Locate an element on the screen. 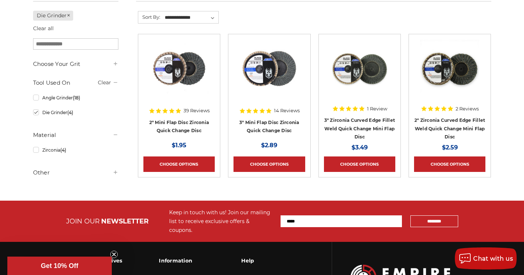 This screenshot has height=275, width=524. h3: Help is located at coordinates (266, 260).